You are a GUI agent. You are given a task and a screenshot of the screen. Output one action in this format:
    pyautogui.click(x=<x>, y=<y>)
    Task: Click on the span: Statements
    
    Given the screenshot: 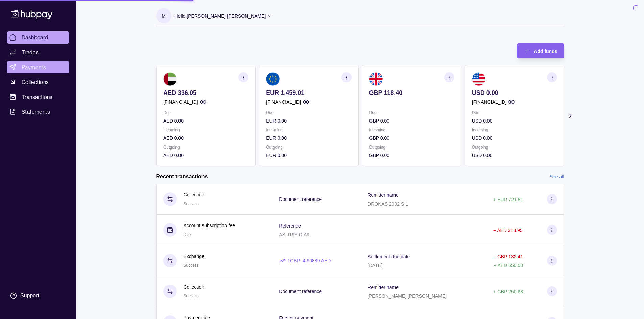 What is the action you would take?
    pyautogui.click(x=36, y=112)
    